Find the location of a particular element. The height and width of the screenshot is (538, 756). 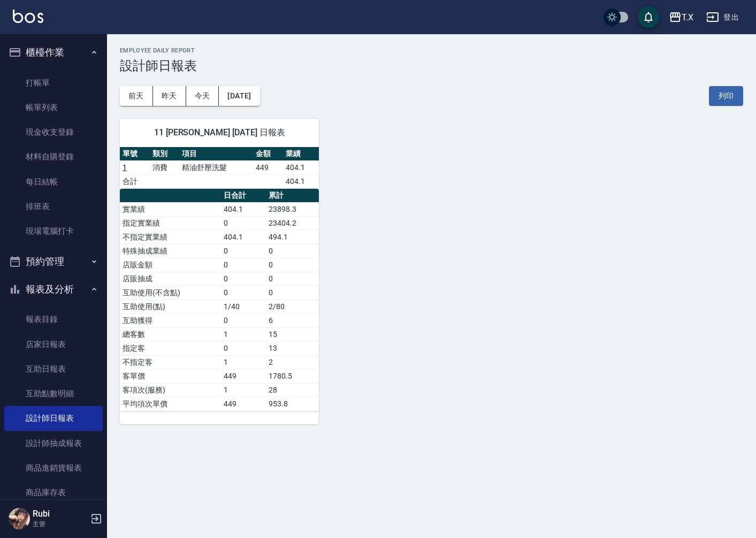

td: 總客數 is located at coordinates (170, 335).